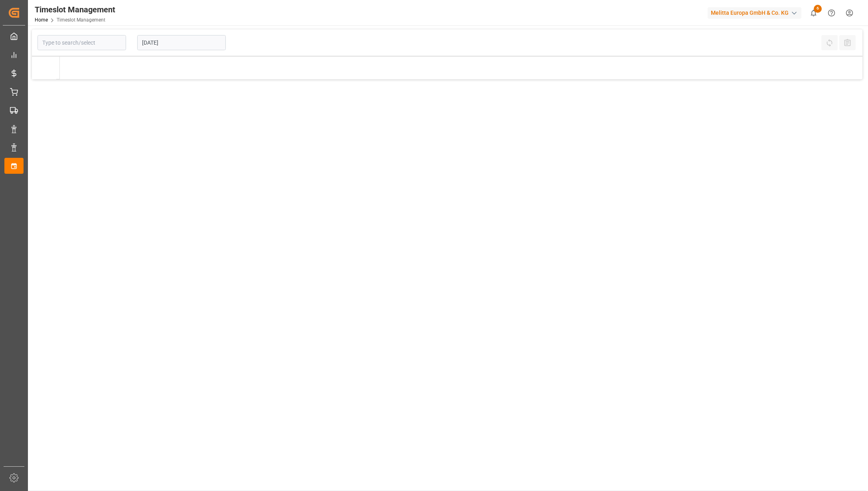 The width and height of the screenshot is (868, 491). What do you see at coordinates (182, 42) in the screenshot?
I see `input: DD-MM-YYYY` at bounding box center [182, 42].